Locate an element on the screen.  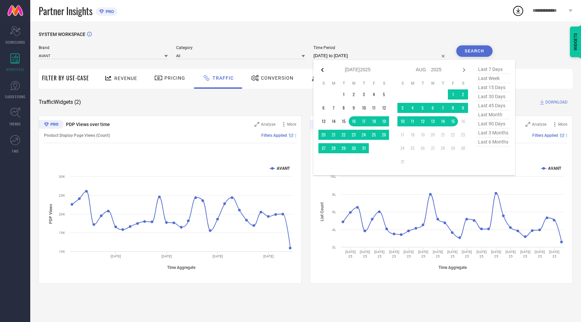
td: Sat Aug 23 2025 is located at coordinates (463, 135).